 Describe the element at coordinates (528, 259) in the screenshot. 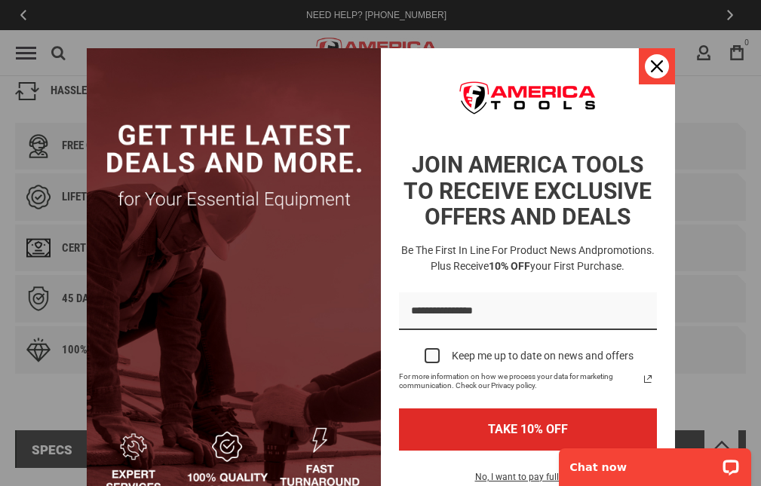

I see `h3: Be the first in line for product news and` at that location.